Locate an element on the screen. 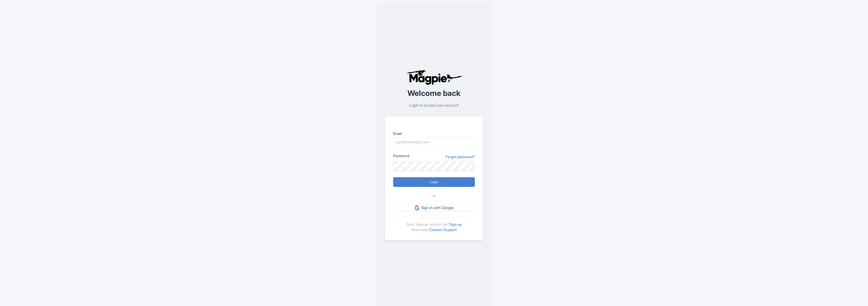  input: Login is located at coordinates (434, 182).